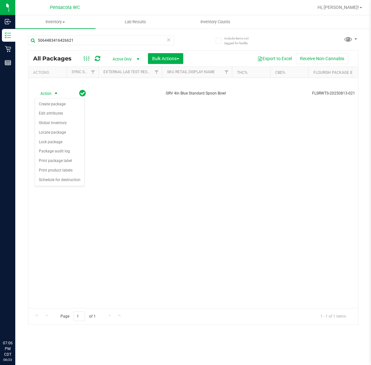 The image size is (371, 365). Describe the element at coordinates (60, 123) in the screenshot. I see `li: Global inventory` at that location.